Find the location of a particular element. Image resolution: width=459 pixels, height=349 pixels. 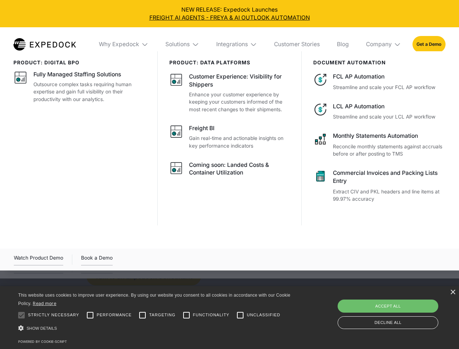

div: document automation is located at coordinates (380, 63).